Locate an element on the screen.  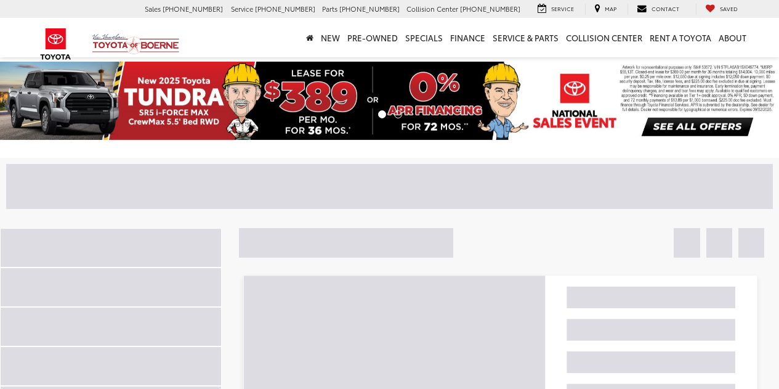
a: Specials is located at coordinates (424, 38).